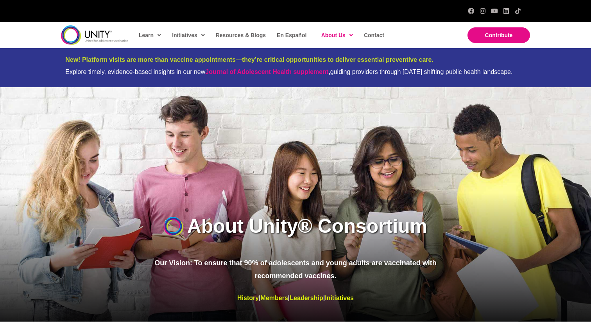 The image size is (591, 322). What do you see at coordinates (296, 269) in the screenshot?
I see `p: Our Vision: To ensure that 90% of adolescents and young adults are vaccinated with recommended va...` at bounding box center [296, 269].